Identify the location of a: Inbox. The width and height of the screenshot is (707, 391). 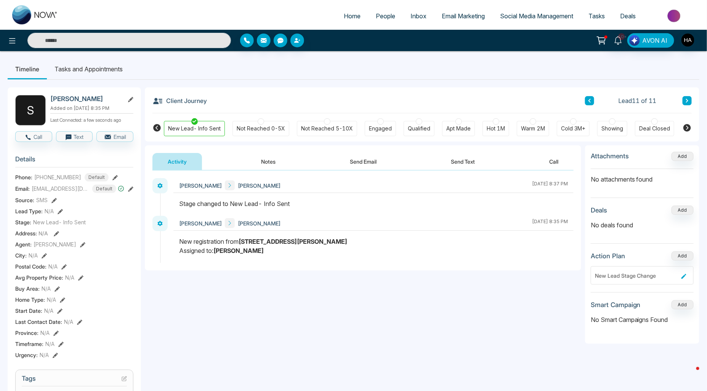
(419, 16).